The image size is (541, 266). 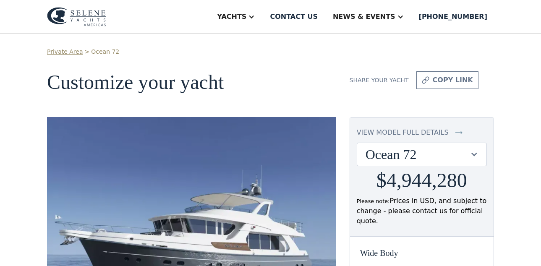 What do you see at coordinates (76, 17) in the screenshot?
I see `img: logo` at bounding box center [76, 17].